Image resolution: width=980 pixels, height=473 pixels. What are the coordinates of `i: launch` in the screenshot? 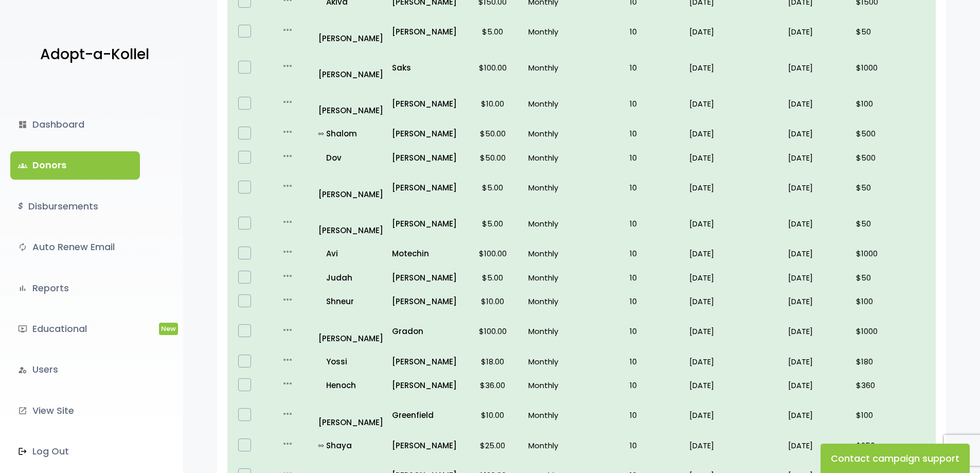 It's located at (23, 411).